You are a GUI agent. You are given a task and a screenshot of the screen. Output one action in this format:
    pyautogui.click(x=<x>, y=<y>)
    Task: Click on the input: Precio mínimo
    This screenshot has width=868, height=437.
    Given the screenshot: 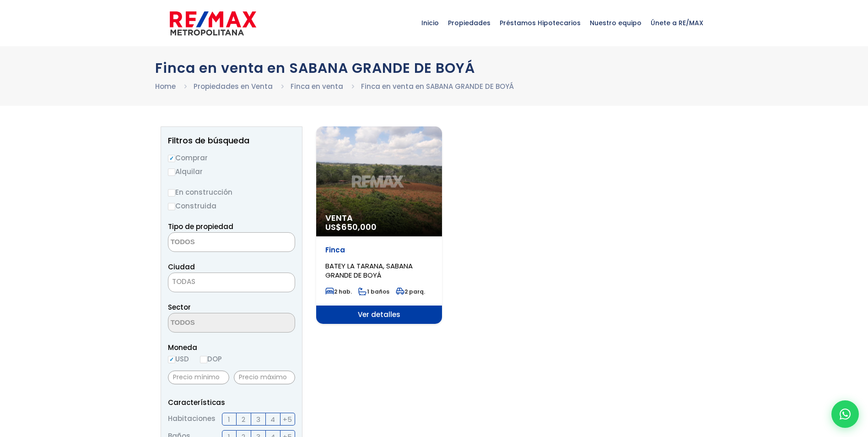 What is the action you would take?
    pyautogui.click(x=199, y=377)
    